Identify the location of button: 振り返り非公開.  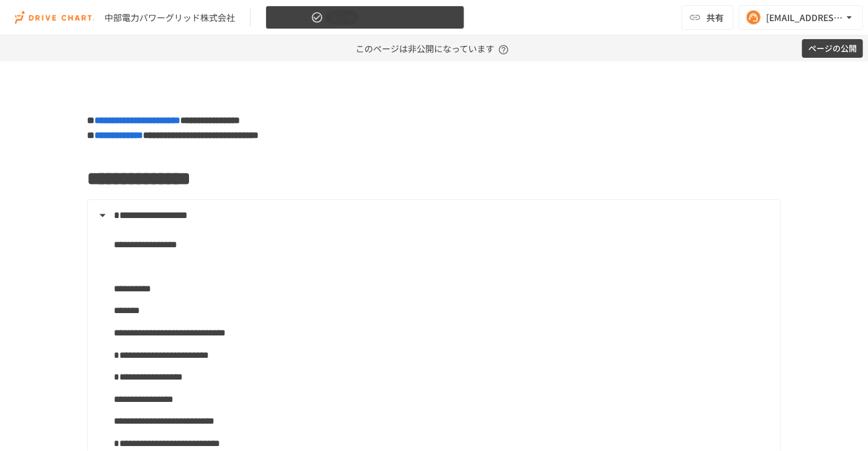
(365, 17).